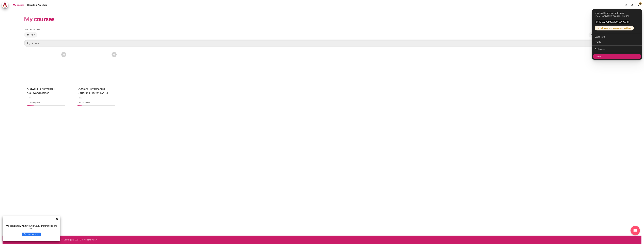 The height and width of the screenshot is (244, 644). What do you see at coordinates (39, 19) in the screenshot?
I see `h1: My courses` at bounding box center [39, 19].